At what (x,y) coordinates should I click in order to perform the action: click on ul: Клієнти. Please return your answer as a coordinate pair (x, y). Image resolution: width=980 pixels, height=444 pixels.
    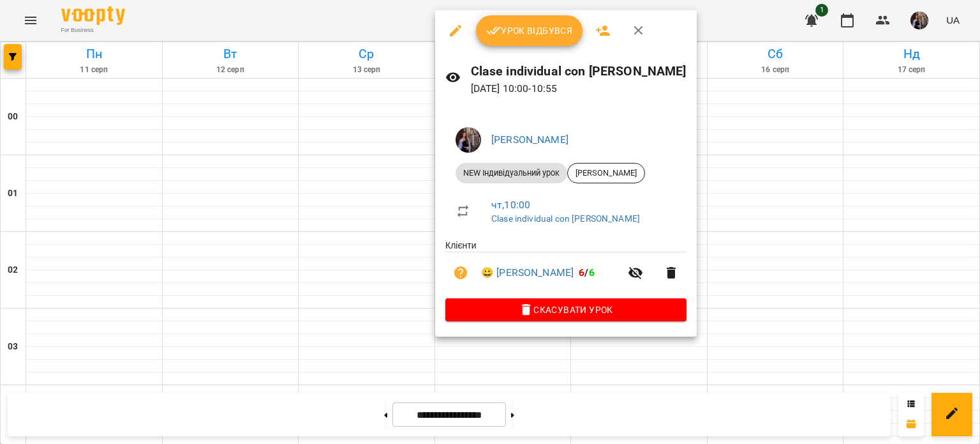
    Looking at the image, I should click on (566, 268).